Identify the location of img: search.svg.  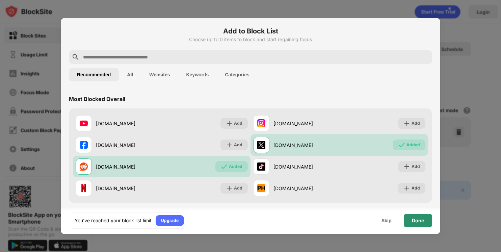
(76, 57).